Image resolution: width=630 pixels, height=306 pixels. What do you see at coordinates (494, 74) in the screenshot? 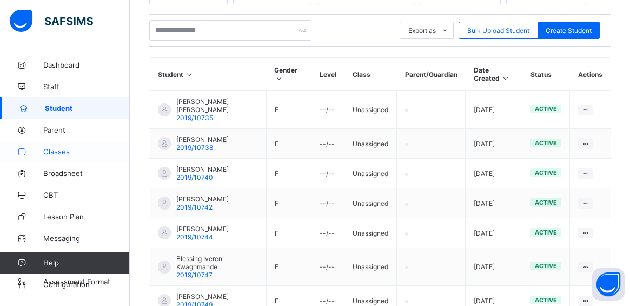
I see `th: Date Created` at bounding box center [494, 74].